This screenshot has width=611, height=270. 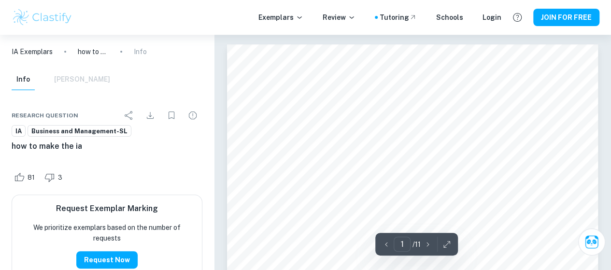 I want to click on span: Business and Management-SL, so click(x=79, y=131).